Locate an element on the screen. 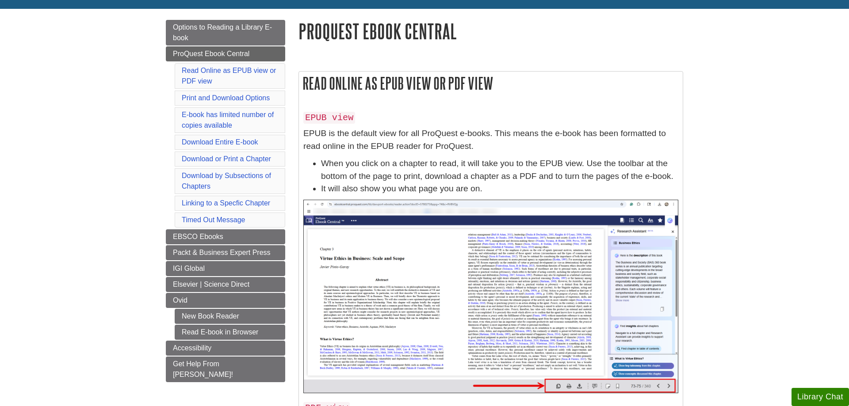 This screenshot has width=849, height=406. a: Linking to a Specfic Chapter is located at coordinates (226, 203).